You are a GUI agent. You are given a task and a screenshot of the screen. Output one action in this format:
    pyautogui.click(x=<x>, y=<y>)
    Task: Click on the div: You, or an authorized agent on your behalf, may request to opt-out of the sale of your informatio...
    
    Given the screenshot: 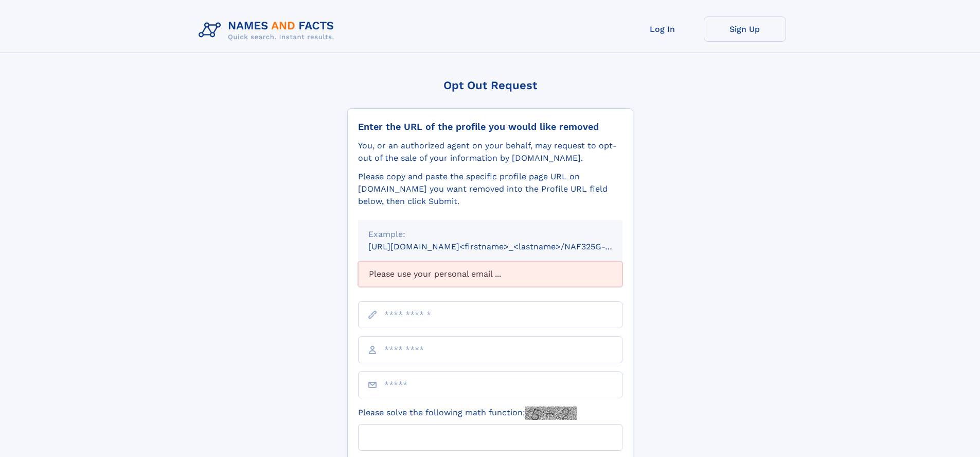 What is the action you would take?
    pyautogui.click(x=490, y=152)
    